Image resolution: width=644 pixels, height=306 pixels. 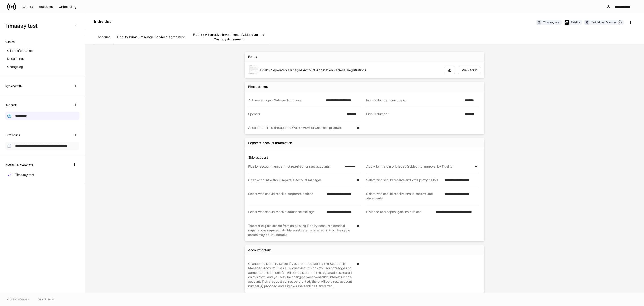 What do you see at coordinates (400, 212) in the screenshot?
I see `div: Dividend and capital gain instructions` at bounding box center [400, 212].